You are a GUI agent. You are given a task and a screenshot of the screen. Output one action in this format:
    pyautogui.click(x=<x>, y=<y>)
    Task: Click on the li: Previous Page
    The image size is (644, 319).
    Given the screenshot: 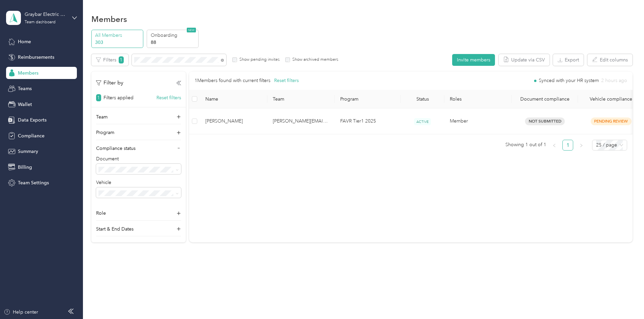 What is the action you would take?
    pyautogui.click(x=554, y=145)
    